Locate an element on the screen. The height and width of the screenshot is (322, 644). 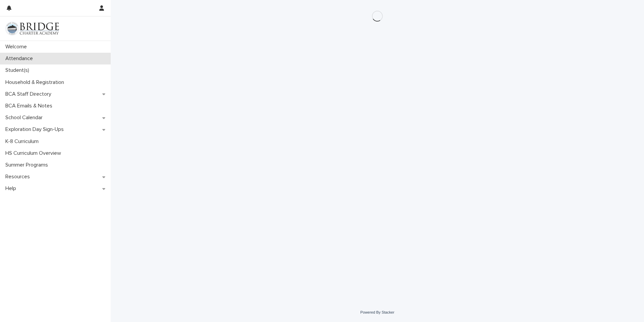
p: Summer Programs is located at coordinates (28, 165).